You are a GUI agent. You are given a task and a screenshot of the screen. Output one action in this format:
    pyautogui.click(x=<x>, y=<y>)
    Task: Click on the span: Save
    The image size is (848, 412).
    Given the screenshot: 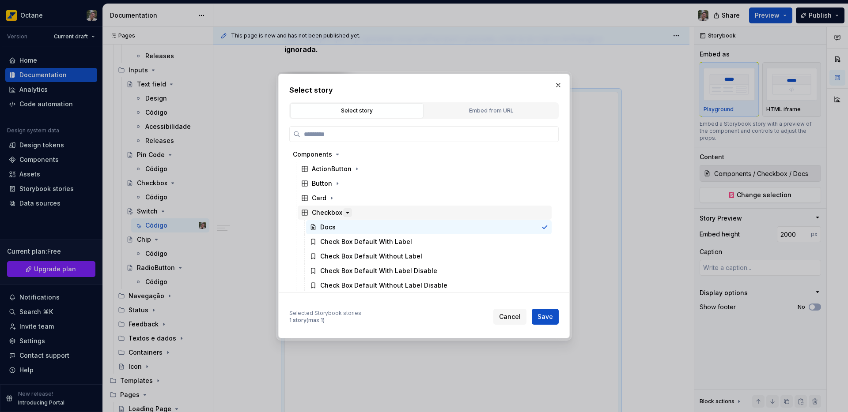 What is the action you would take?
    pyautogui.click(x=545, y=317)
    